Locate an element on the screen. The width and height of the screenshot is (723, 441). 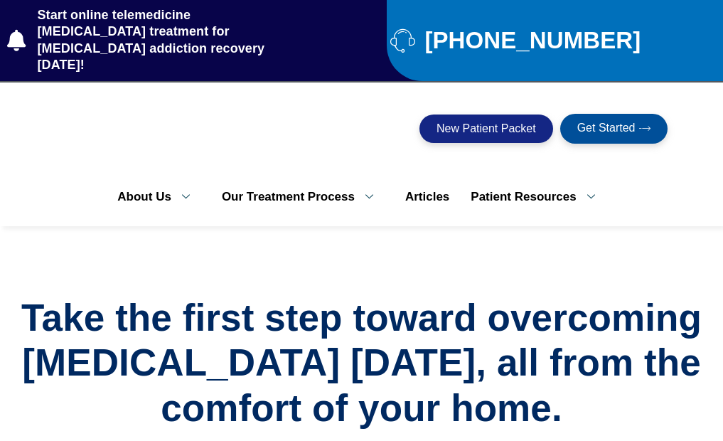
a: New Patient Packet is located at coordinates (486, 129).